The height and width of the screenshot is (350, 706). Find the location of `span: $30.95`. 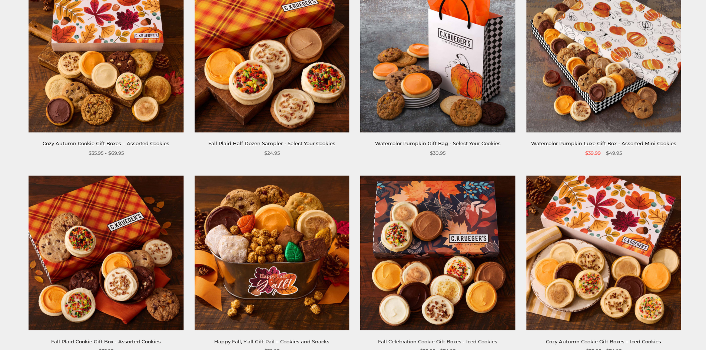

span: $30.95 is located at coordinates (438, 153).